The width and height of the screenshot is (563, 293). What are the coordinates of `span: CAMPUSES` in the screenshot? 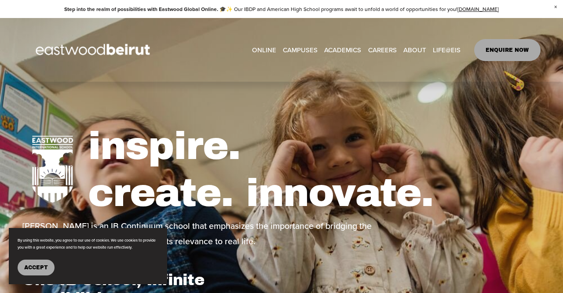 It's located at (300, 50).